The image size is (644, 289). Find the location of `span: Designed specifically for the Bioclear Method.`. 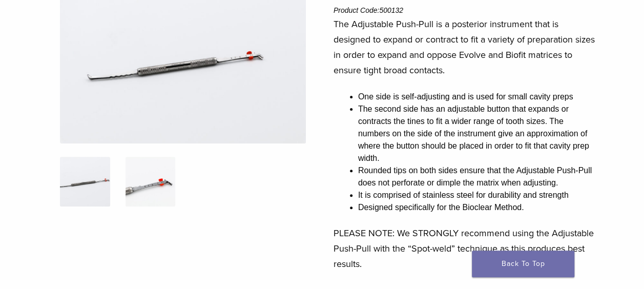

span: Designed specifically for the Bioclear Method. is located at coordinates (441, 207).